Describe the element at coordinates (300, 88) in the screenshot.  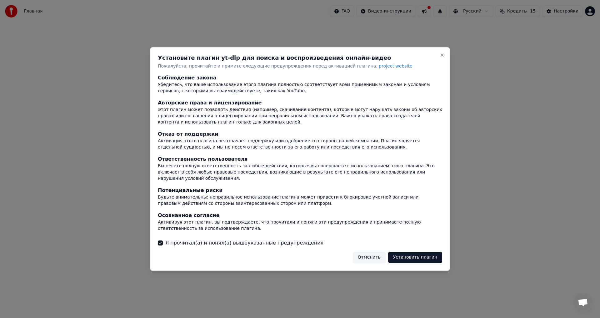
I see `div: Убедитесь, что ваше использование этого плагина полностью соответствует всем применимым законам и...` at that location.